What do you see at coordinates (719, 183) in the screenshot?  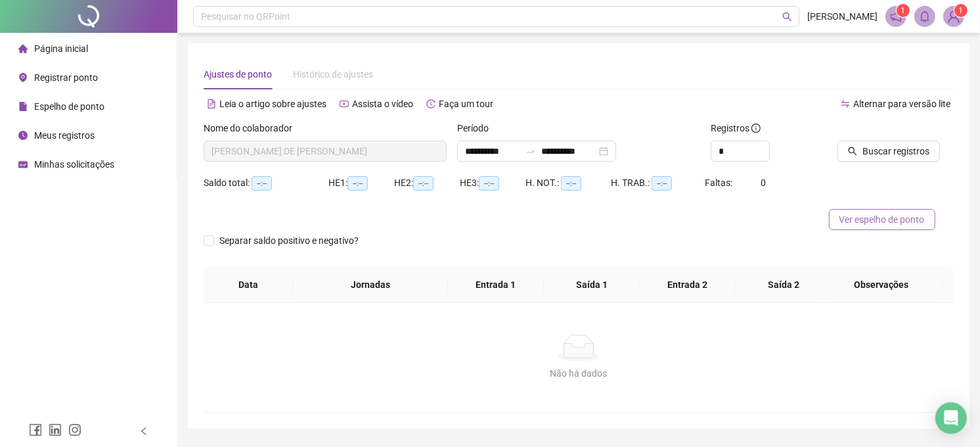 I see `span: Faltas:` at bounding box center [719, 183].